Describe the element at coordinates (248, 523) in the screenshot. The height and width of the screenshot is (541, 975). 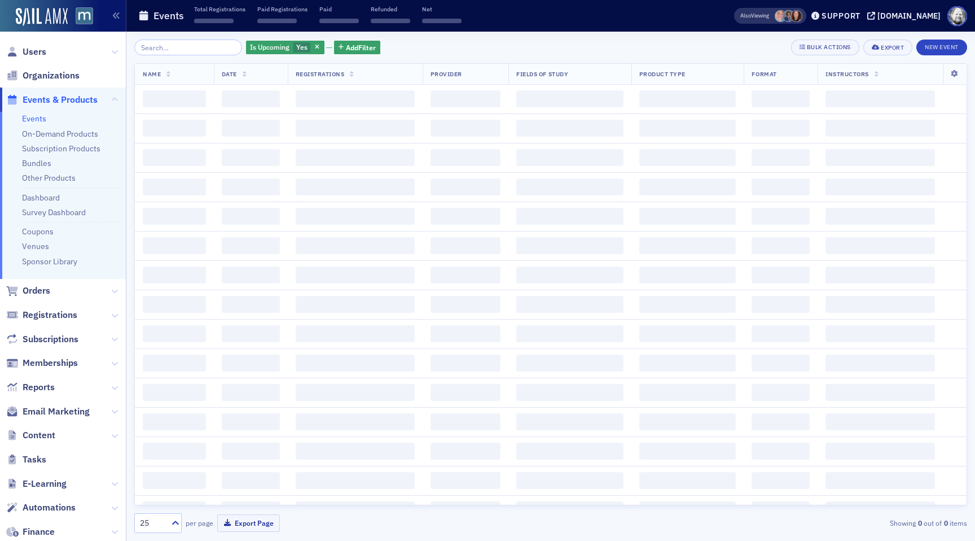
I see `button: Export Page` at that location.